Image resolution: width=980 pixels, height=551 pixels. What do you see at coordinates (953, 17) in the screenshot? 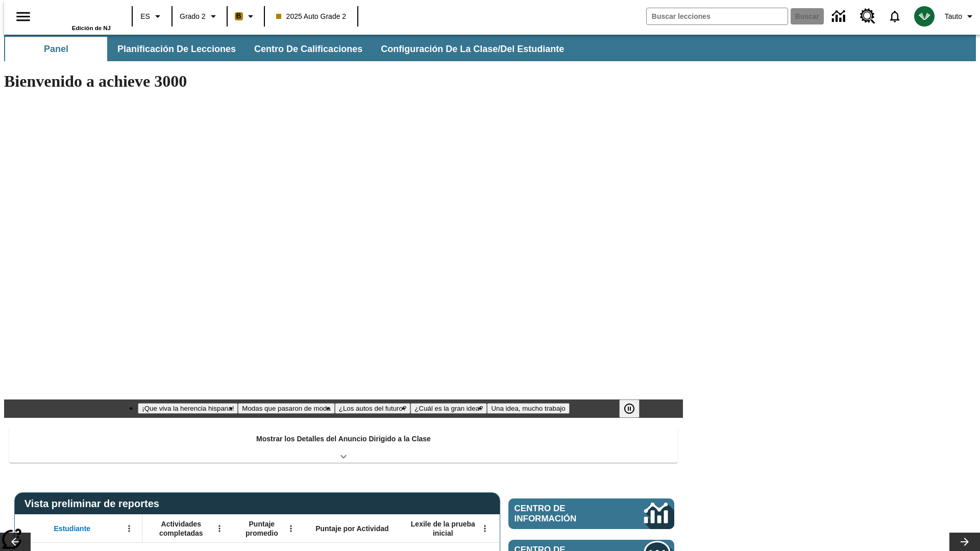
I see `span: Tauto` at bounding box center [953, 17].